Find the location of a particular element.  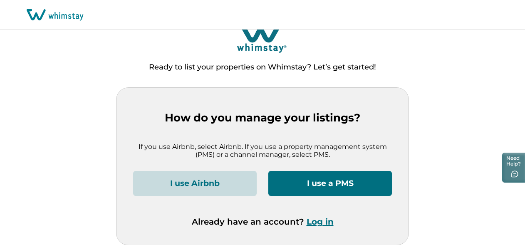

p: Already have an account? is located at coordinates (263, 222).